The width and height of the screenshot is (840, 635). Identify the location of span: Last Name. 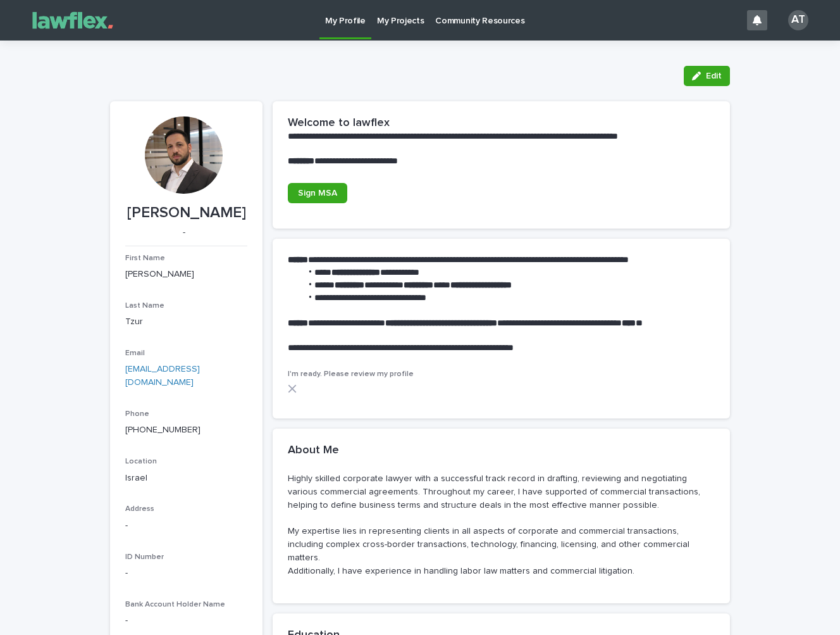
(145, 305).